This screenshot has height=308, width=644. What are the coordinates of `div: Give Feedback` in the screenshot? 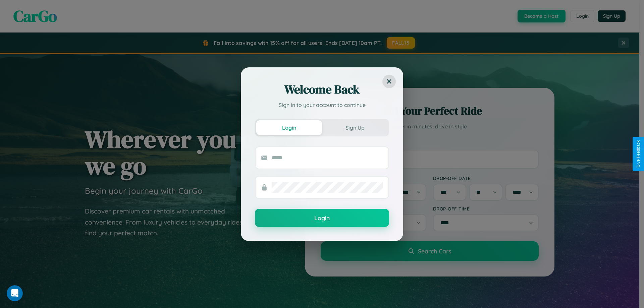 It's located at (638, 154).